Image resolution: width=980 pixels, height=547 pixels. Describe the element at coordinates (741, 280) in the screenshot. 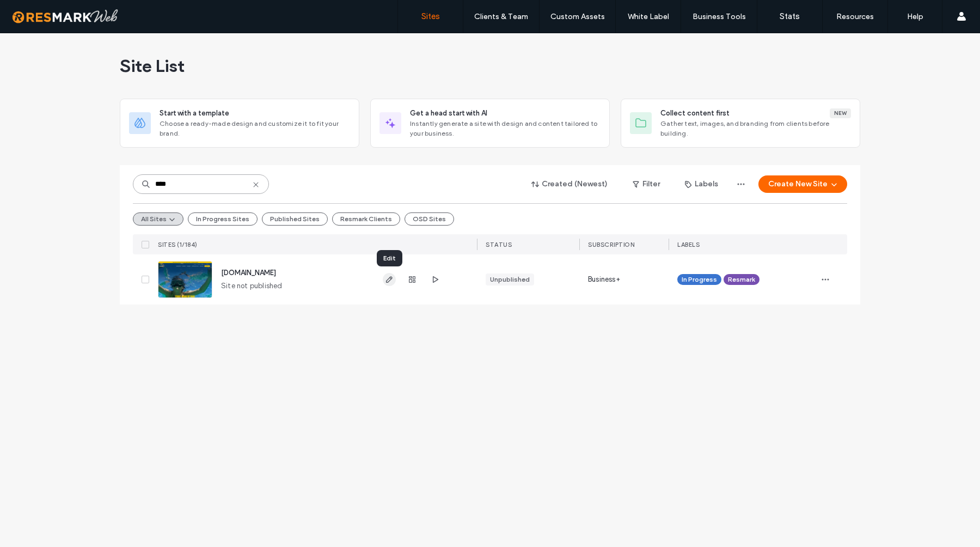

I see `span: Resmark` at that location.